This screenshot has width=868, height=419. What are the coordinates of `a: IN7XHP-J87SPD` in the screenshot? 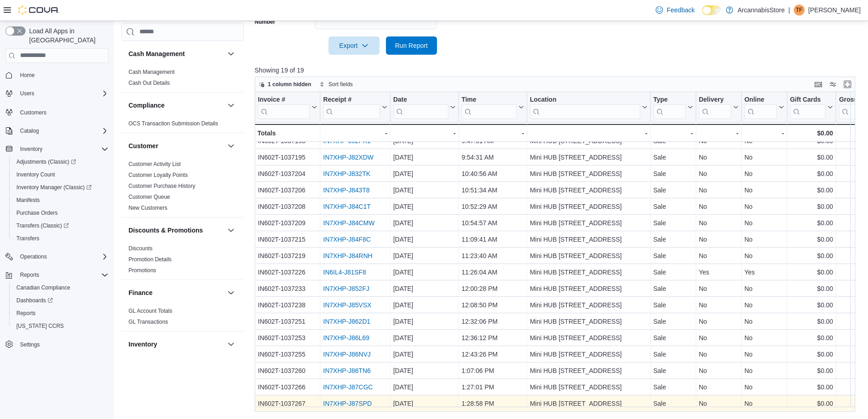 It's located at (348, 404).